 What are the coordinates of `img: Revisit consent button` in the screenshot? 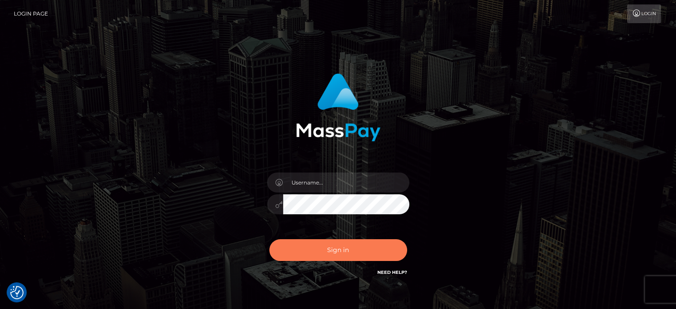 It's located at (17, 293).